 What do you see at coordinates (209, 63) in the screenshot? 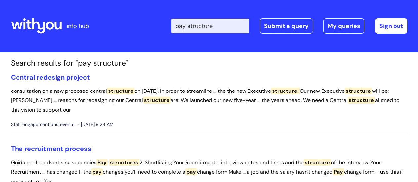
I see `h1: Search results for "pay structure"` at bounding box center [209, 63].